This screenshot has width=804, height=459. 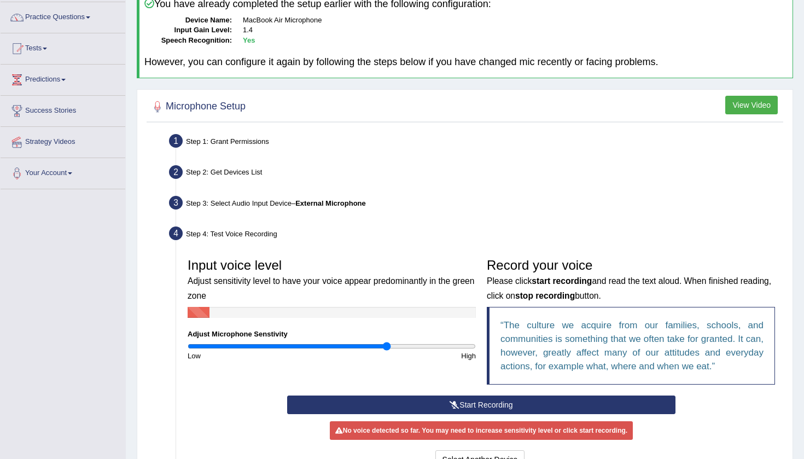 What do you see at coordinates (63, 172) in the screenshot?
I see `a: Your Account` at bounding box center [63, 172].